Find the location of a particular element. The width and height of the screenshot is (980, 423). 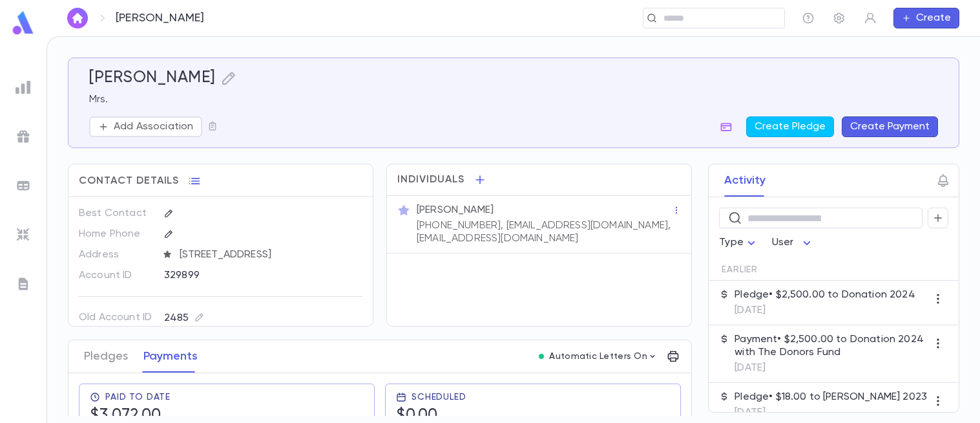

button: Automatic Letters On is located at coordinates (598, 356).